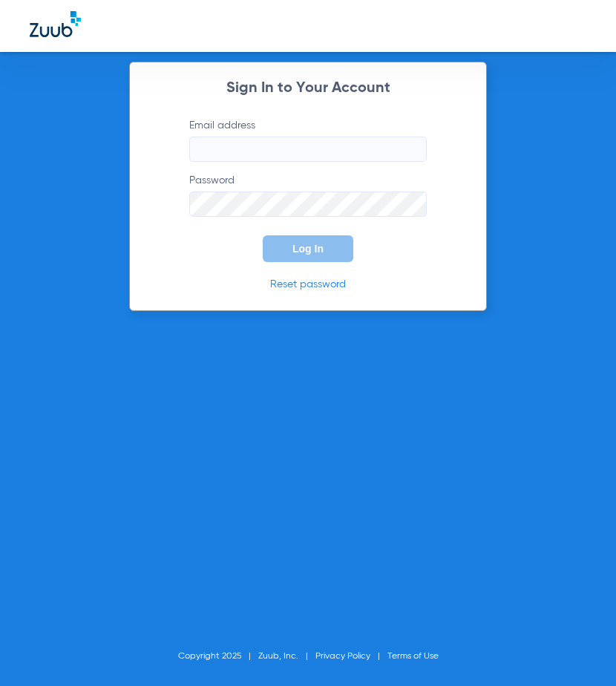 This screenshot has width=616, height=686. What do you see at coordinates (287, 656) in the screenshot?
I see `li: Zuub, Inc.` at bounding box center [287, 656].